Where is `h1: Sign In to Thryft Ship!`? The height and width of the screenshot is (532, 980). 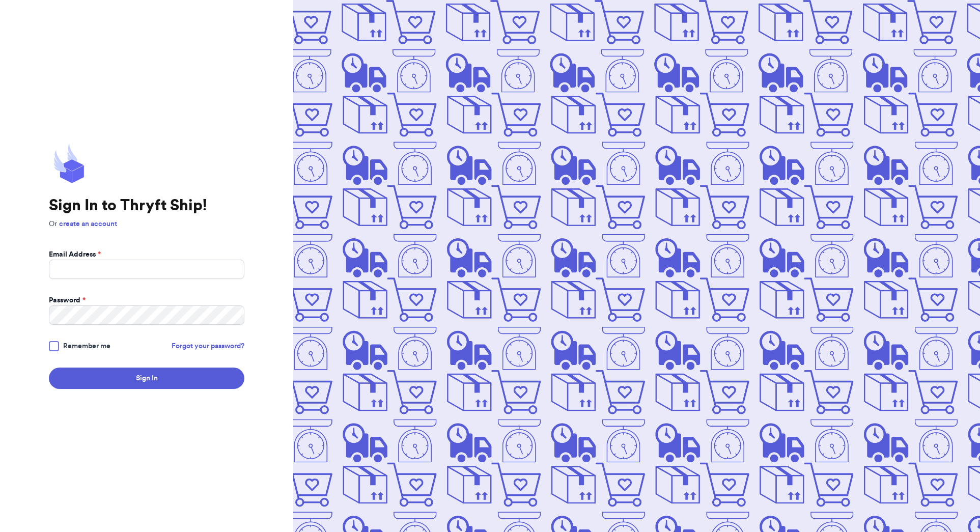
h1: Sign In to Thryft Ship! is located at coordinates (147, 205).